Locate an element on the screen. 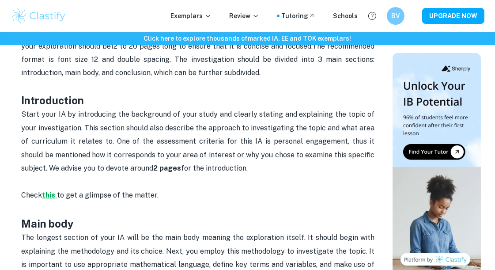  a: Schools is located at coordinates (345, 16).